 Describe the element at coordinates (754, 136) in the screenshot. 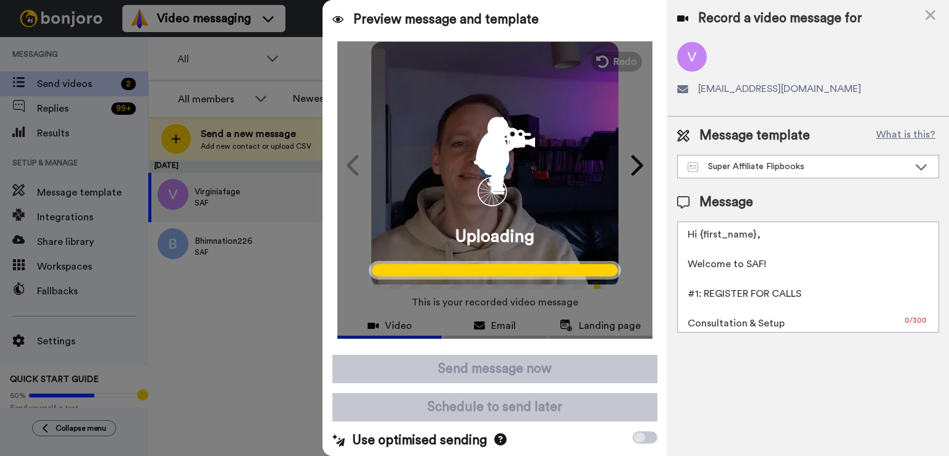

I see `span: Message template` at that location.